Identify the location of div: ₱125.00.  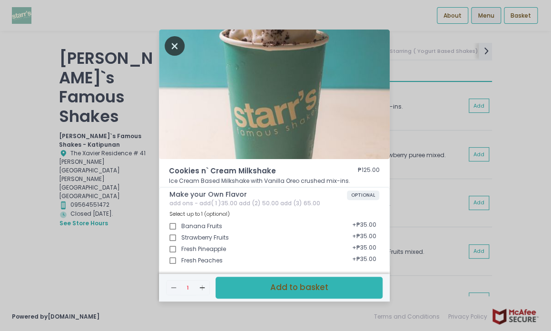
(369, 171).